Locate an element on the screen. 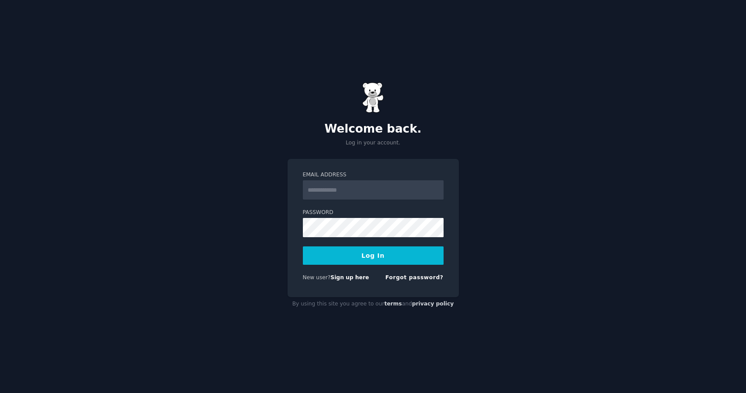  a: privacy policy is located at coordinates (433, 303).